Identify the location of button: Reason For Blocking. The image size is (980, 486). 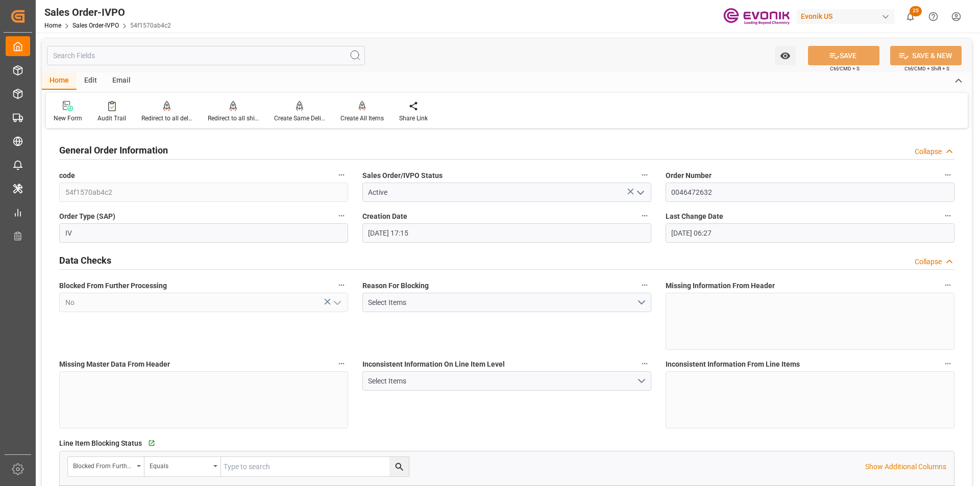
(645, 285).